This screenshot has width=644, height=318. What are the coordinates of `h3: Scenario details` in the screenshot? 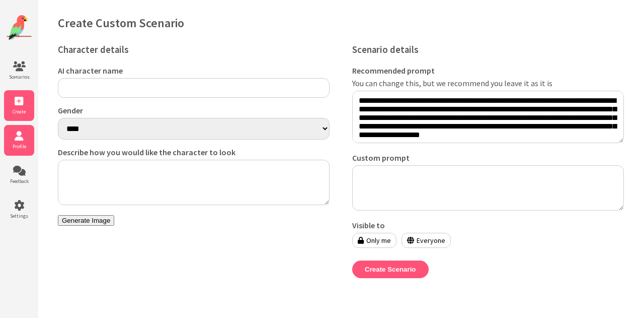 It's located at (488, 50).